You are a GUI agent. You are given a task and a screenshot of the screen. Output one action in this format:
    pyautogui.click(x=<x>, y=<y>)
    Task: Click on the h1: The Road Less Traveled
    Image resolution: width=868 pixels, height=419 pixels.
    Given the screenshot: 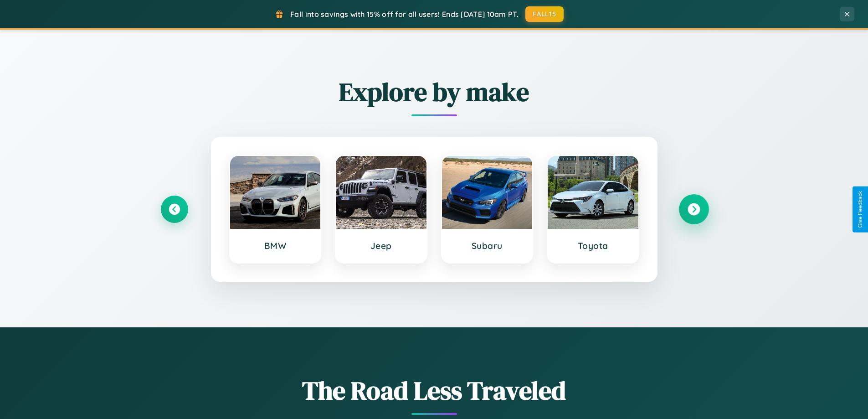 What is the action you would take?
    pyautogui.click(x=434, y=390)
    